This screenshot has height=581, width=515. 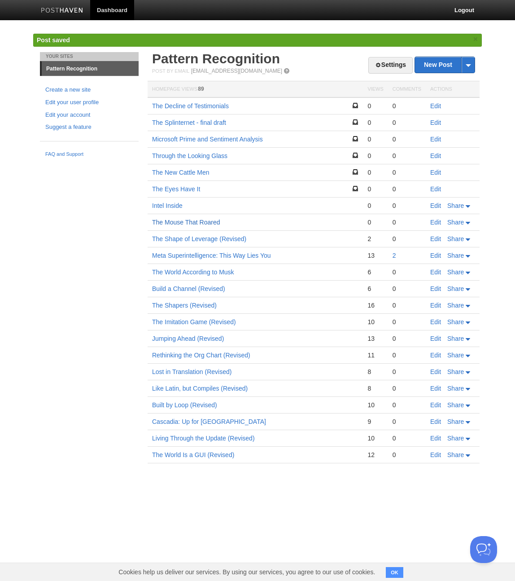 I want to click on th: Views, so click(x=375, y=89).